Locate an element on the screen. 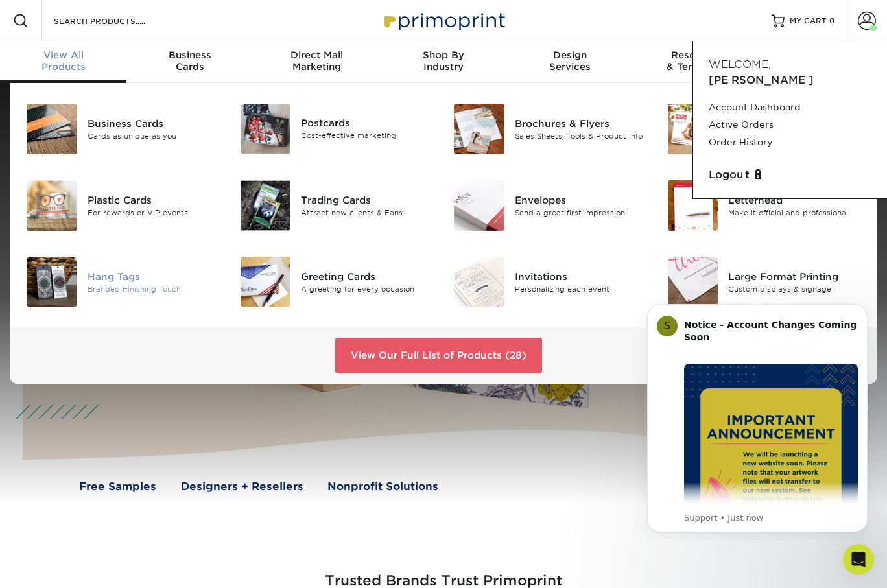 This screenshot has width=887, height=588. div: Cost-effective marketing is located at coordinates (367, 135).